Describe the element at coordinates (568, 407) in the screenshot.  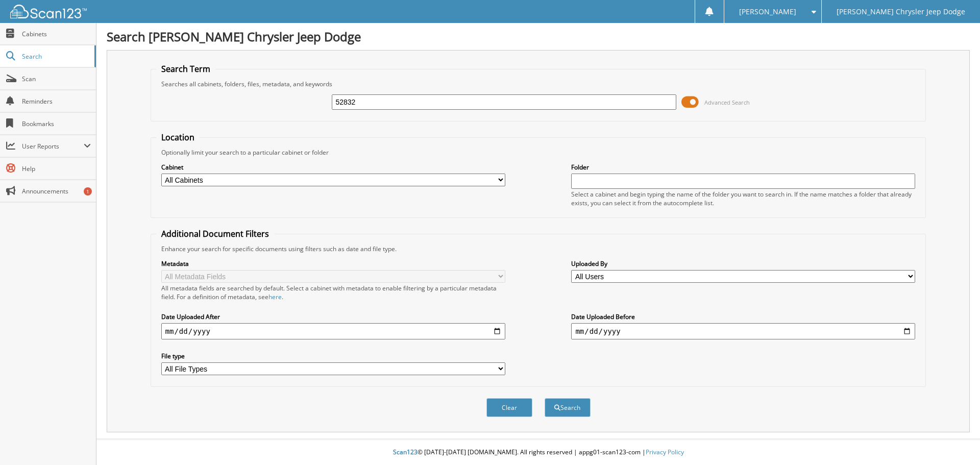
I see `button: Search` at that location.